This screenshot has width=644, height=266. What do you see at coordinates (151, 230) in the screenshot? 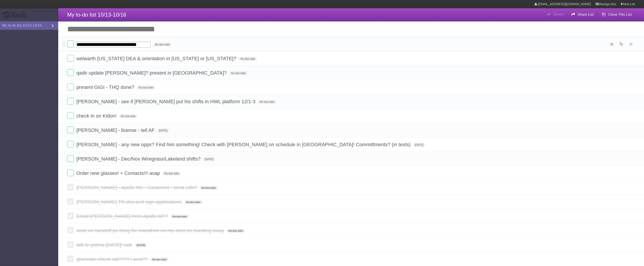
I see `span: work on handoff pc thing for marathon on my docs im handing away` at bounding box center [151, 230].